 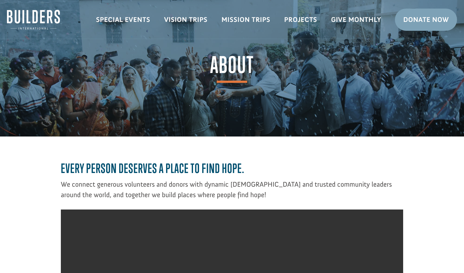 I want to click on a: Give Monthly, so click(x=356, y=20).